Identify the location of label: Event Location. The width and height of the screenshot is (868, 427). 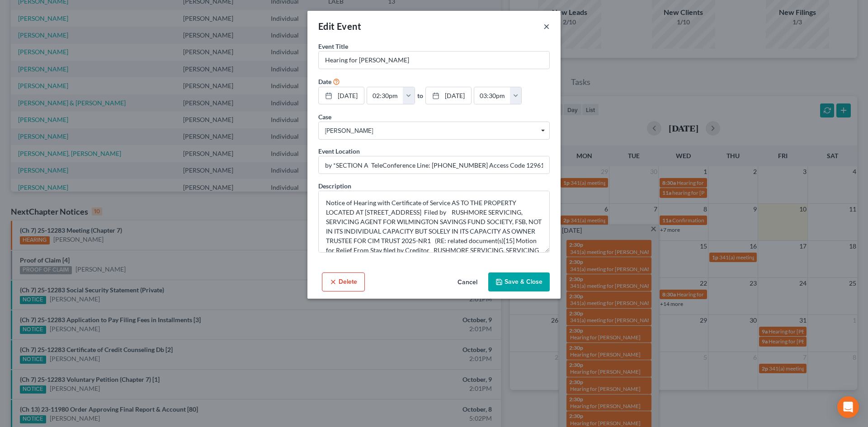
(339, 151).